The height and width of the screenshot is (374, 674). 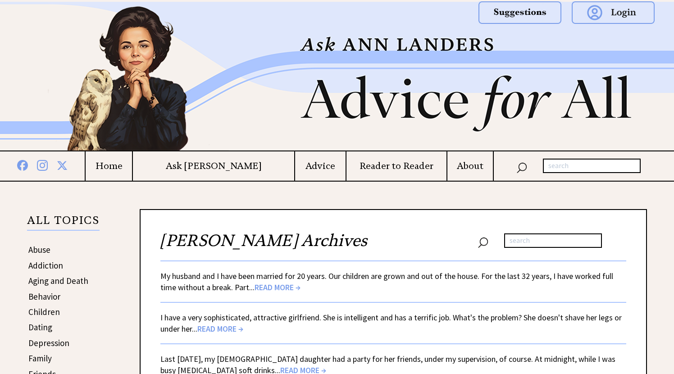 I want to click on img: right_new2.png, so click(x=663, y=76).